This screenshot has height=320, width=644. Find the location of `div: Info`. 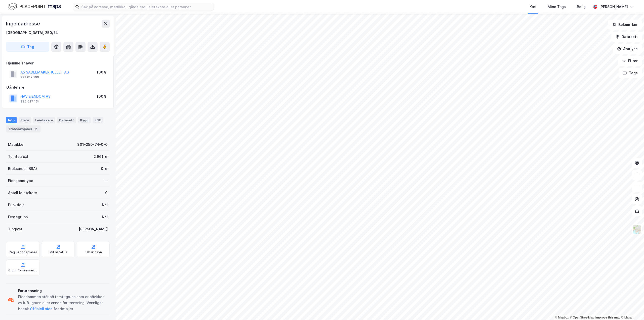

div: Info is located at coordinates (11, 120).